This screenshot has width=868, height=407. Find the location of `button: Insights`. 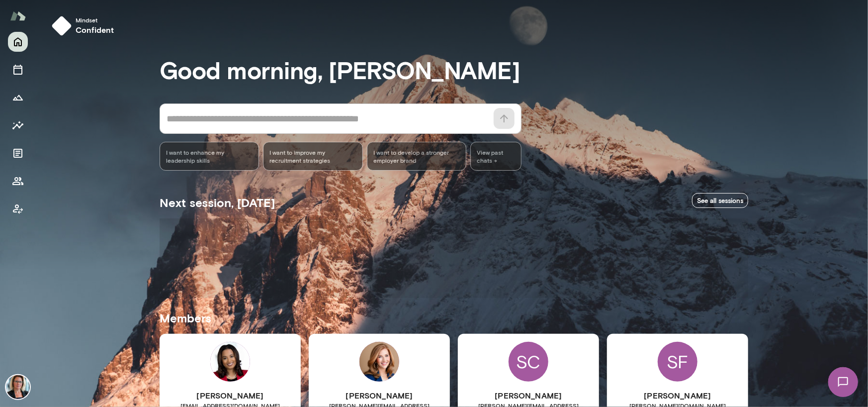

button: Insights is located at coordinates (18, 125).